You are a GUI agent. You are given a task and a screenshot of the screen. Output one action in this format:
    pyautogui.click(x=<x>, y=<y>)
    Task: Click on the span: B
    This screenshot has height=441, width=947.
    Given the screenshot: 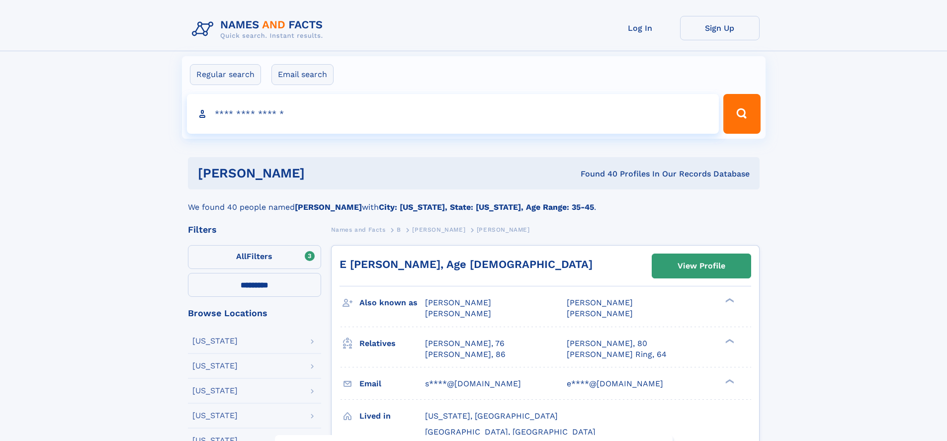 What is the action you would take?
    pyautogui.click(x=399, y=230)
    